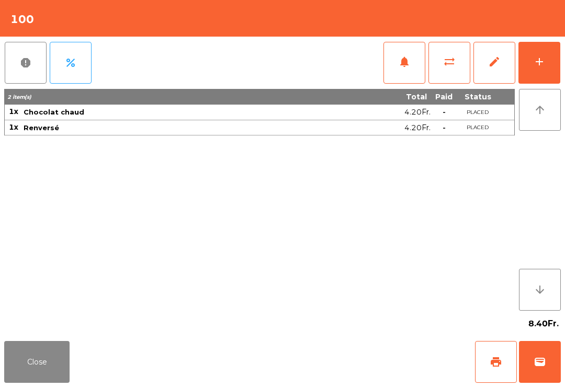  Describe the element at coordinates (494, 63) in the screenshot. I see `button: edit` at that location.